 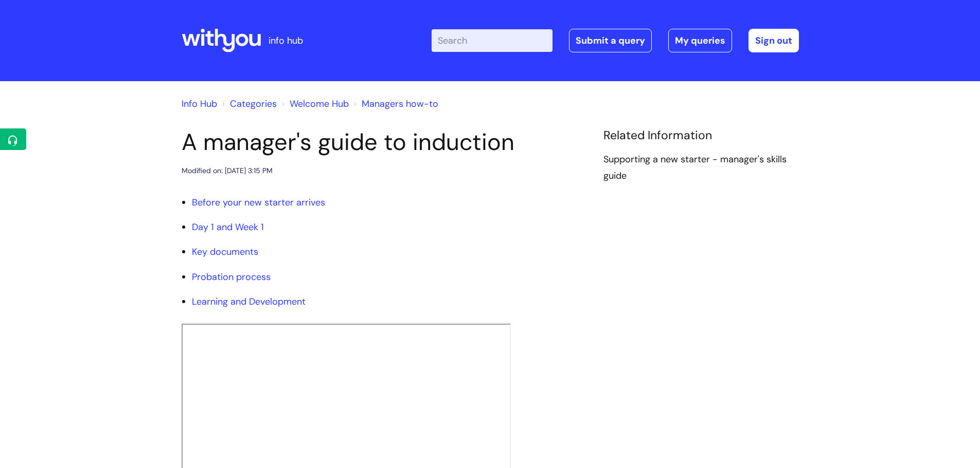 I want to click on h4: Related Information, so click(x=701, y=136).